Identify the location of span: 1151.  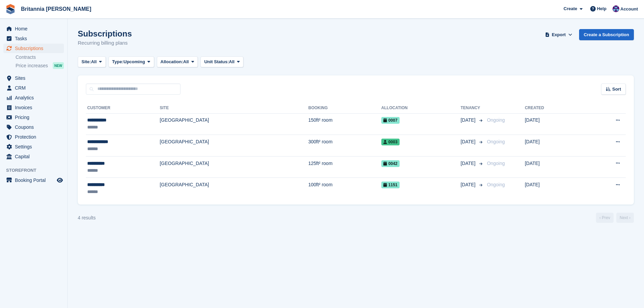
(391, 185).